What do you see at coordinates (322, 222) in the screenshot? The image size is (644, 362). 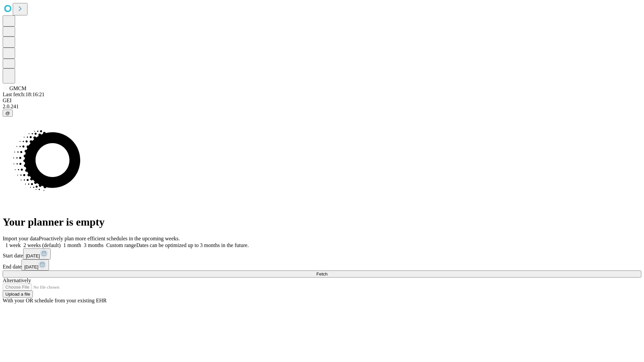 I see `h1: Your planner is empty` at bounding box center [322, 222].